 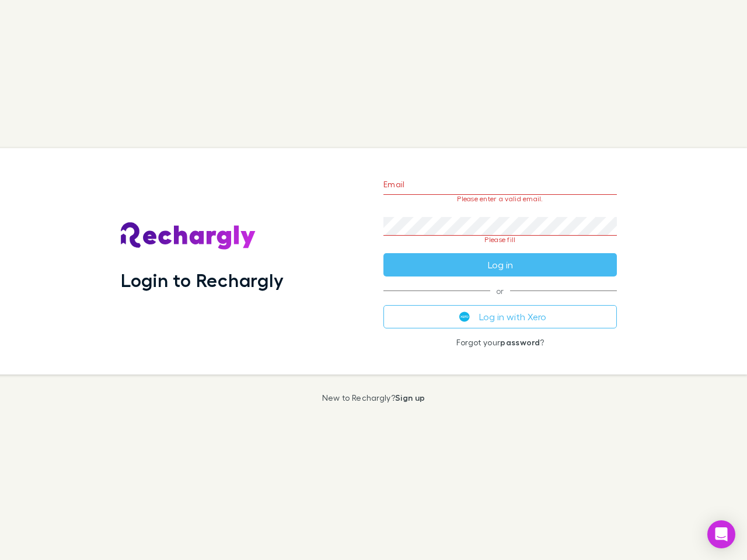 I want to click on p: Please enter a valid email., so click(x=500, y=199).